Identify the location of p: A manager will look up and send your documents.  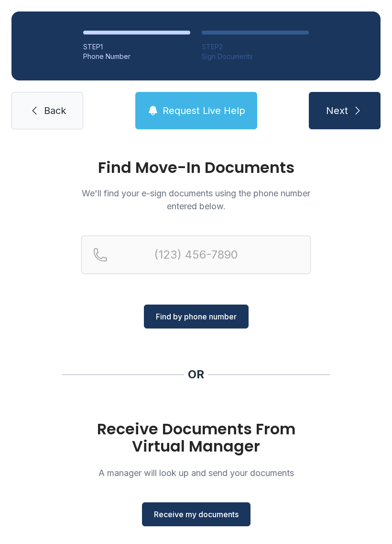
(196, 473).